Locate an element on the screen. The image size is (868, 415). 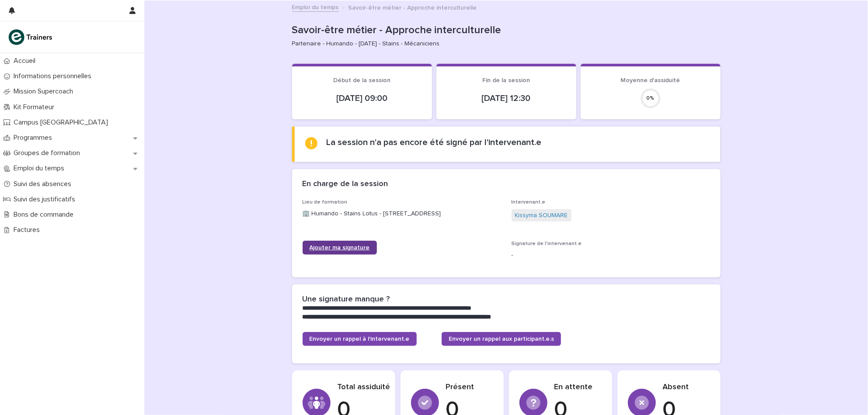
span: Fin de la session is located at coordinates (506, 81).